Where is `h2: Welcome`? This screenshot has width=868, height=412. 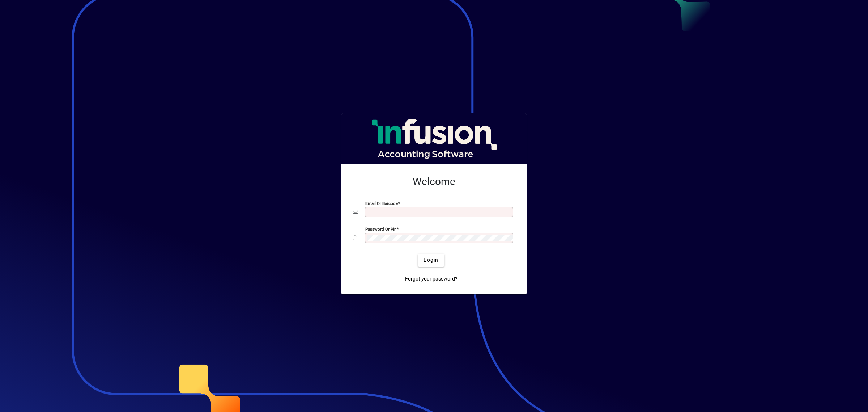 h2: Welcome is located at coordinates (434, 181).